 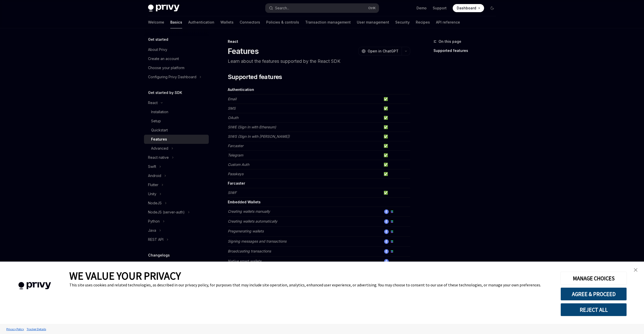 I want to click on span: Open in ChatGPT, so click(x=383, y=51).